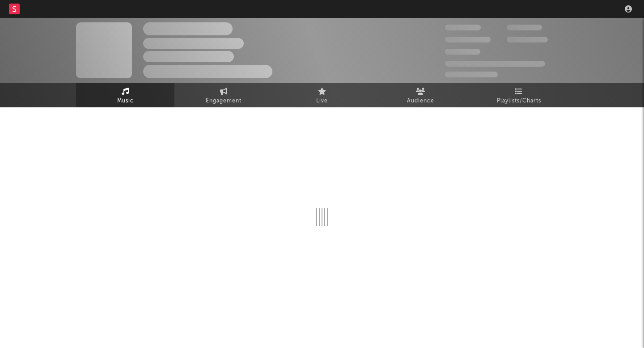 The height and width of the screenshot is (348, 644). I want to click on span: 1,000,000, so click(527, 39).